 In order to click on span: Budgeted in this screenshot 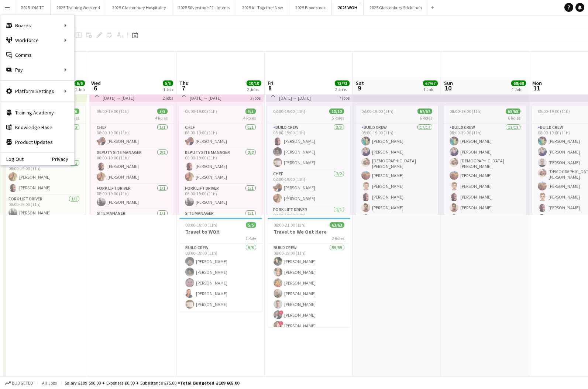, I will do `click(23, 383)`.